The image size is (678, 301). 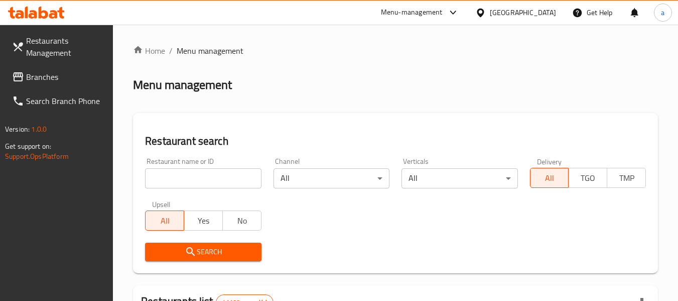 I want to click on a: Restaurants Management, so click(x=59, y=47).